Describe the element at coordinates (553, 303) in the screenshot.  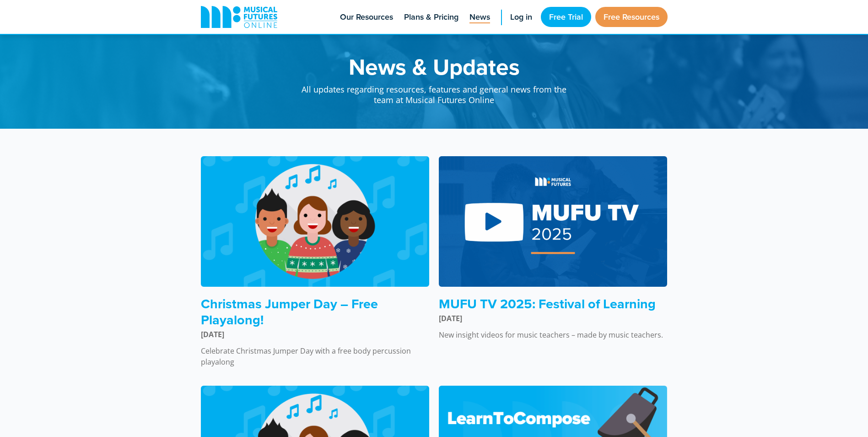
I see `h3: MUFU TV 2025: Festival of Learning` at that location.